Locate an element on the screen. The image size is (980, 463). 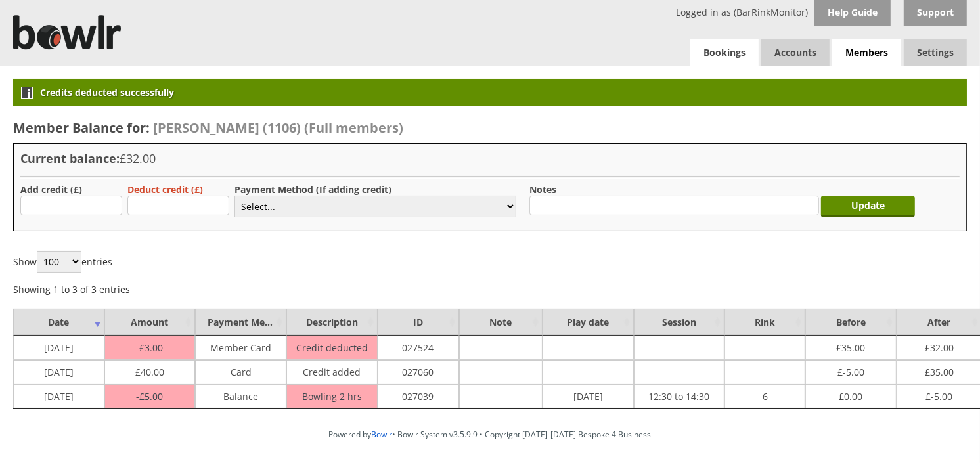
span: Settings is located at coordinates (936, 53).